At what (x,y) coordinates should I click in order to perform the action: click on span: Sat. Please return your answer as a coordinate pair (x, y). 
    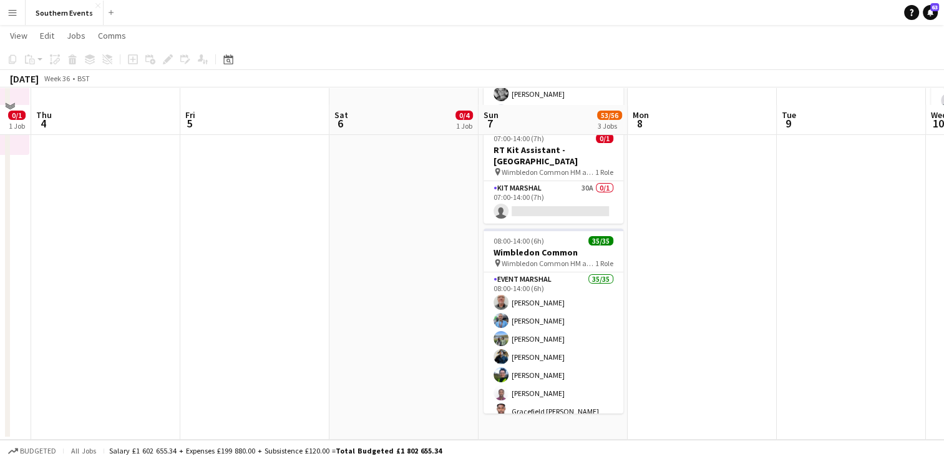
    Looking at the image, I should click on (341, 115).